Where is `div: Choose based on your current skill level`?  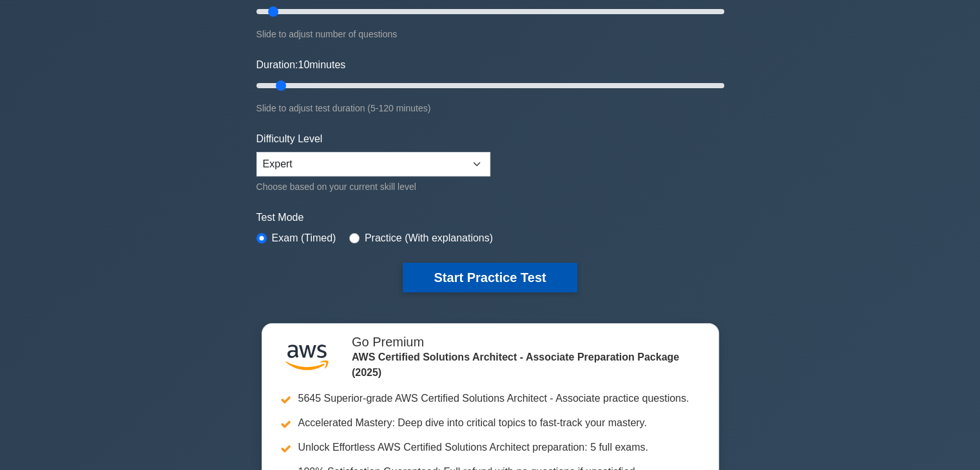
div: Choose based on your current skill level is located at coordinates (373, 187).